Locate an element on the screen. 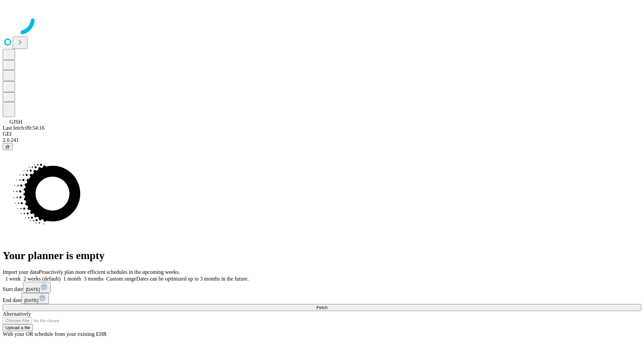 This screenshot has width=644, height=362. span: Fetch is located at coordinates (322, 307).